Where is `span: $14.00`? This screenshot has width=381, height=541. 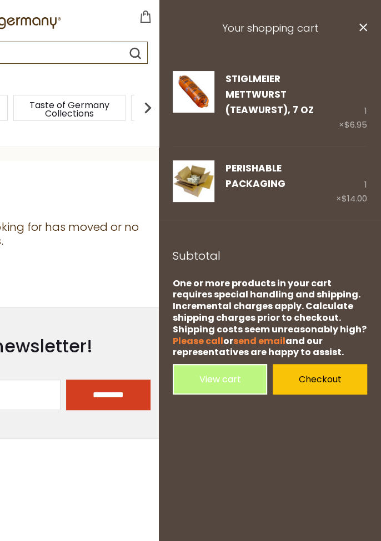
span: $14.00 is located at coordinates (354, 198).